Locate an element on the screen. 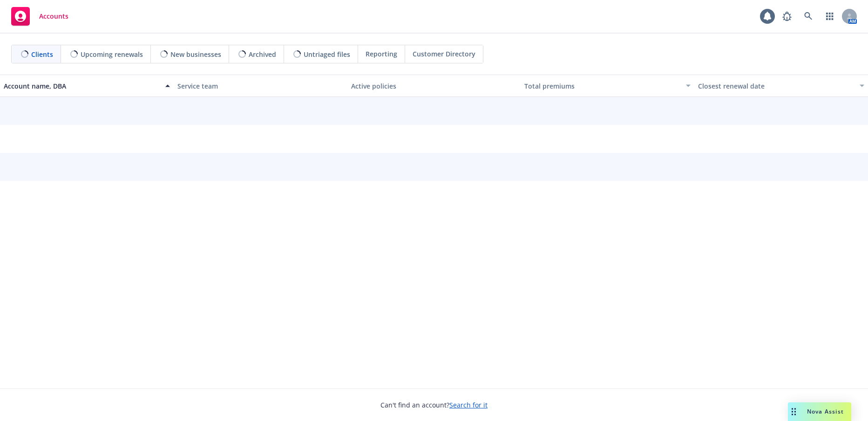  div: Drag to move is located at coordinates (793, 411).